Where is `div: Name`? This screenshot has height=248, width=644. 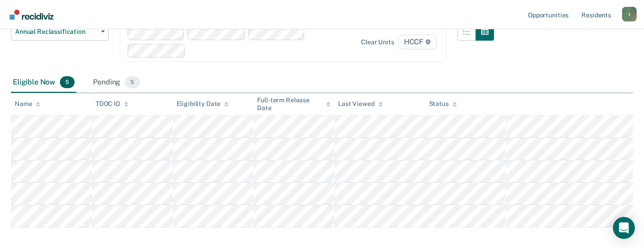 div: Name is located at coordinates (28, 104).